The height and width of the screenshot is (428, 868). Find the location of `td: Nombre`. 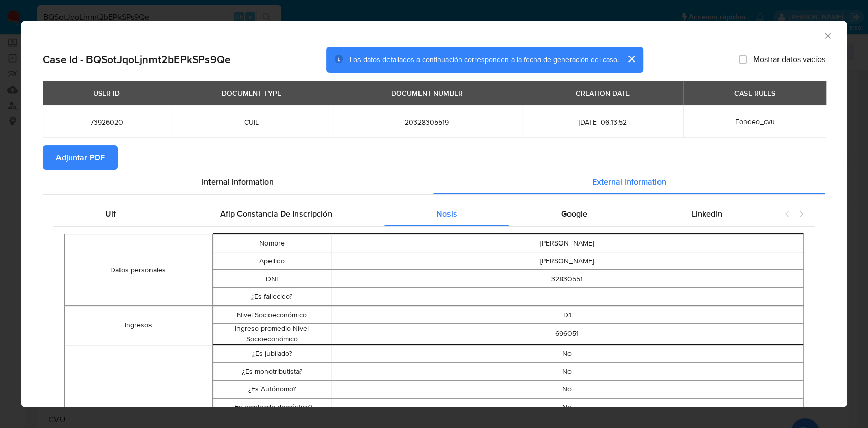

td: Nombre is located at coordinates (272, 243).